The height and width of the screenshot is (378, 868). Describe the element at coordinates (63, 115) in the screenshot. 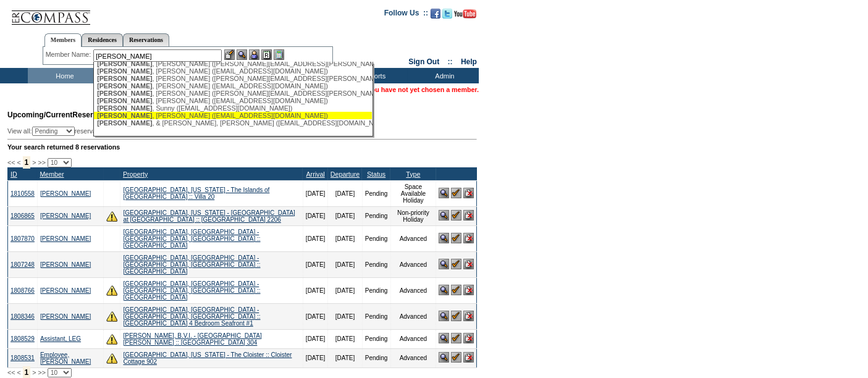

I see `span: Reservations` at that location.